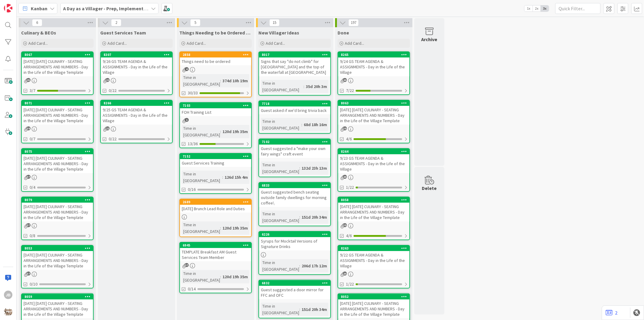  I want to click on div: 82639/22 GS TEAM AGENDA & ASSIGNMENTS - Day in the Life of the Village, so click(374, 257).